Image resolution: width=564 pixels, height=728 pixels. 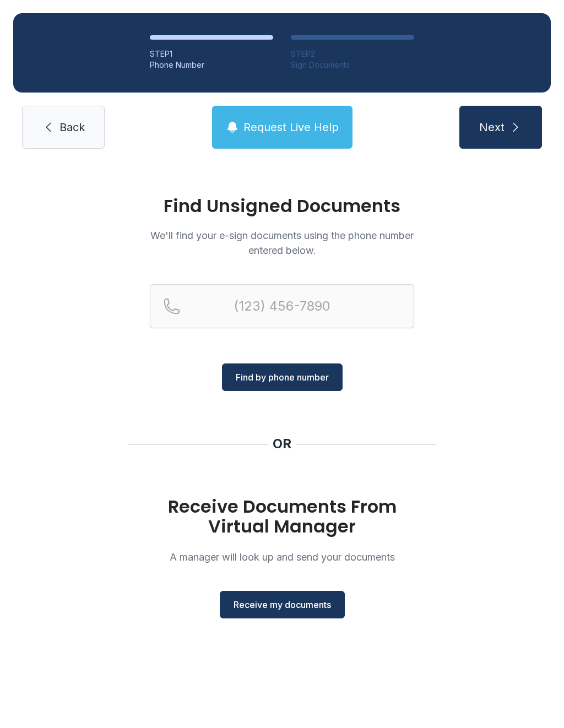 I want to click on input: Reservation phone number, so click(x=282, y=306).